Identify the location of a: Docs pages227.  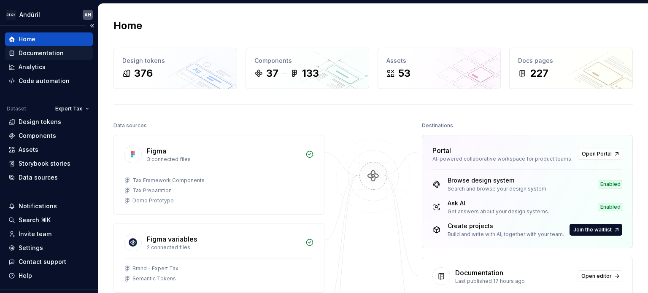
(570, 68).